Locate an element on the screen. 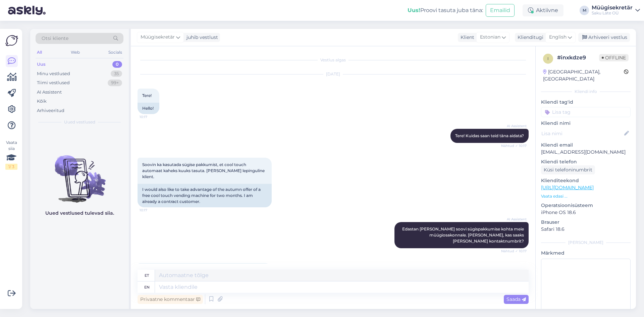 Image resolution: width=644 pixels, height=317 pixels. p: Märkmed is located at coordinates (586, 253).